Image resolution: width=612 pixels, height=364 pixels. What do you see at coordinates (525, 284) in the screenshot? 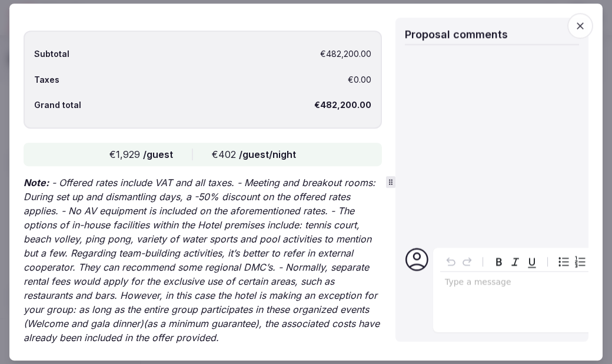
I see `div: editable markdown` at bounding box center [525, 284].